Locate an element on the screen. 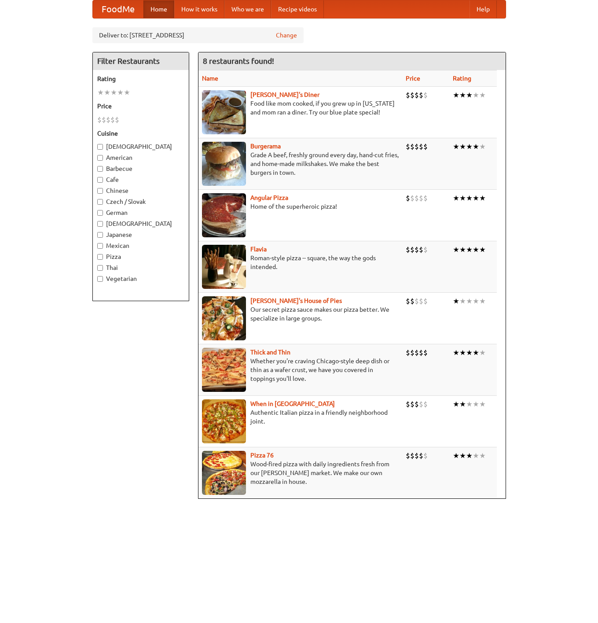 Image resolution: width=598 pixels, height=623 pixels. a: How it works is located at coordinates (199, 9).